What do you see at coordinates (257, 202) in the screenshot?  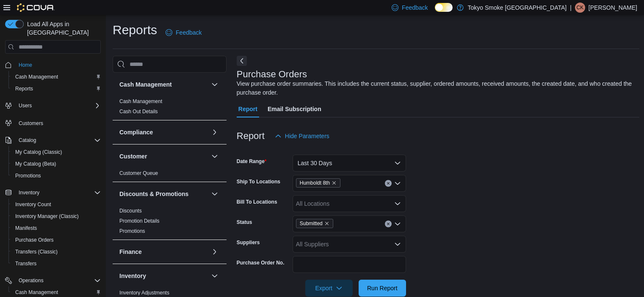 I see `label: Bill To Locations` at bounding box center [257, 202].